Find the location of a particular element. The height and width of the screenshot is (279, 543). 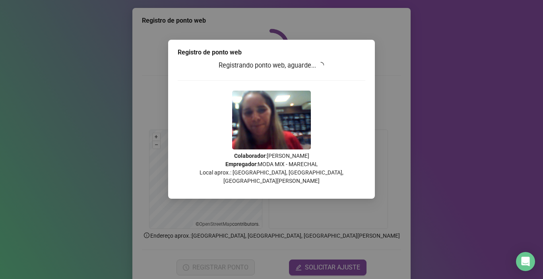

span: loading is located at coordinates (321, 65).